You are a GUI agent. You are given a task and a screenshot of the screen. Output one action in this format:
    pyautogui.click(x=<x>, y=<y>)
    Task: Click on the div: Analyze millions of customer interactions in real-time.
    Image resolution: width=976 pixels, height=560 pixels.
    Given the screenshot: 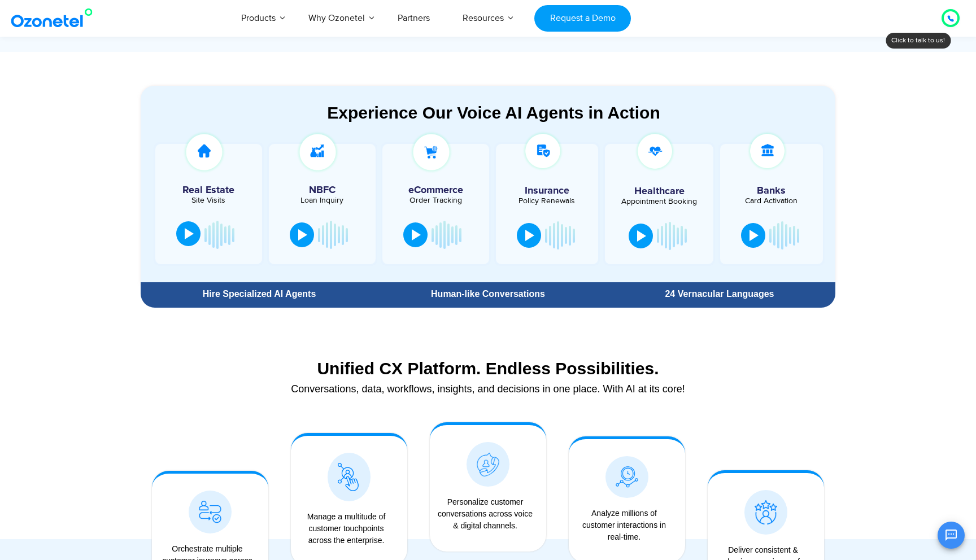 What is the action you would take?
    pyautogui.click(x=624, y=525)
    